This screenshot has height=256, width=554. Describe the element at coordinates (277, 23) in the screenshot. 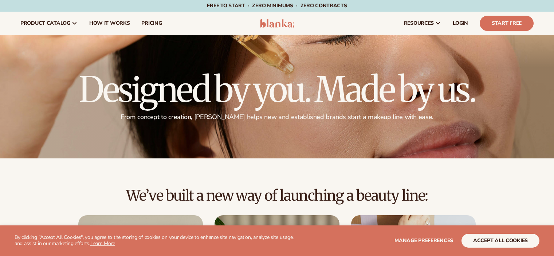

I see `a: logo` at that location.